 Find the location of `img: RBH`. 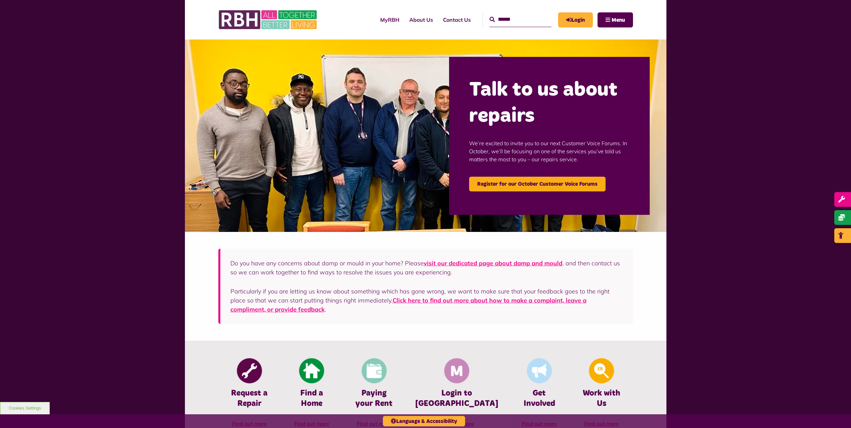

img: RBH is located at coordinates (268, 20).